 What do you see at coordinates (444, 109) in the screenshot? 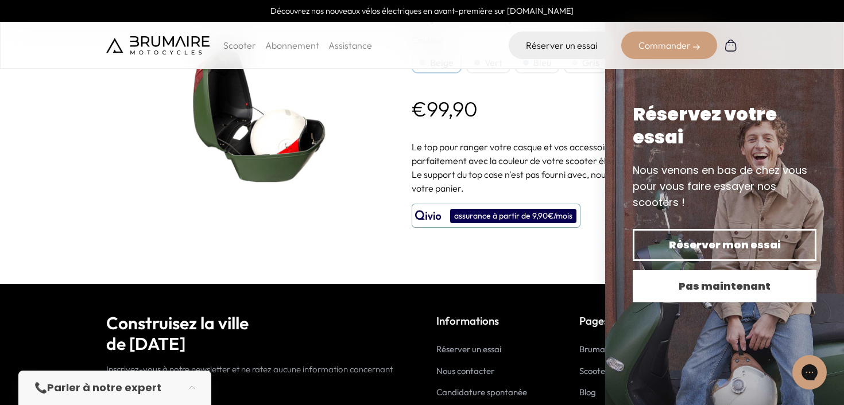
I see `p: €99,90` at bounding box center [444, 109].